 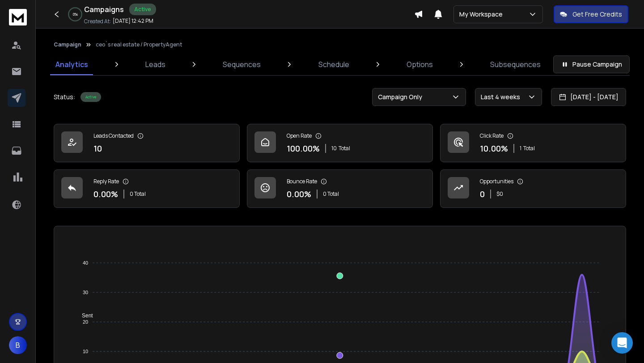 What do you see at coordinates (340, 188) in the screenshot?
I see `a: Bounce Rate0.00%0 Total` at bounding box center [340, 188].